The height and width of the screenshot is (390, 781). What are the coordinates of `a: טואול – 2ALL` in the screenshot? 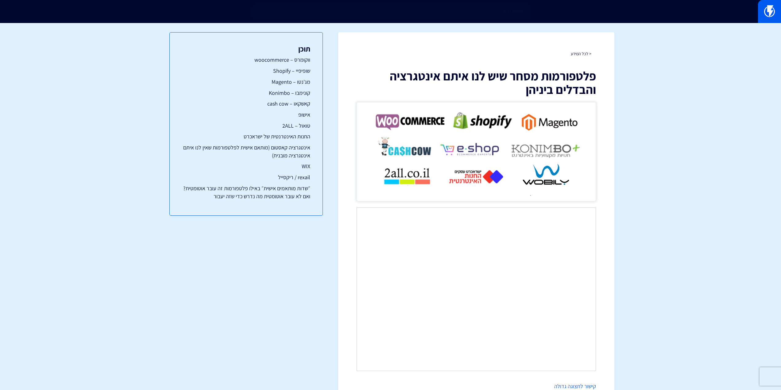 It's located at (246, 126).